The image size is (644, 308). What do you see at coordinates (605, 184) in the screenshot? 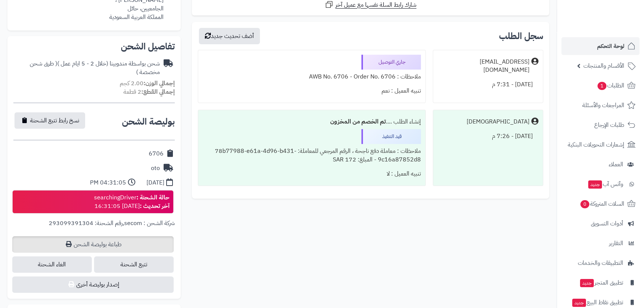
I see `span: وآتس آب` at bounding box center [605, 184].